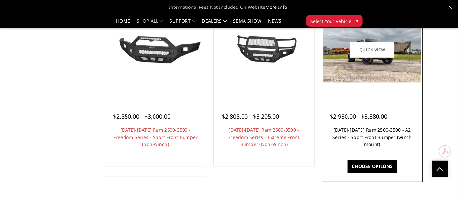  What do you see at coordinates (264, 50) in the screenshot?
I see `a: 2019-2025 Ram 2500-3500 - Freedom Series - Extreme Front Bumper (Non-Winch) 2019-2025 Ram 2500-35...` at bounding box center [264, 50].